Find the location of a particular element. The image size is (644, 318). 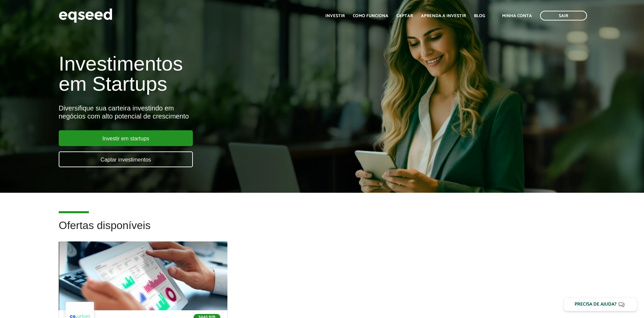

a: Minha conta is located at coordinates (517, 16).